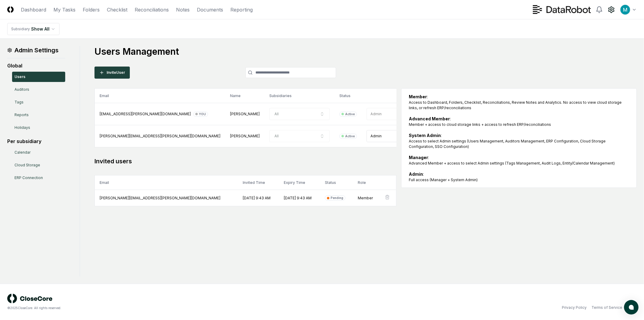 This screenshot has height=320, width=644. Describe the element at coordinates (245, 136) in the screenshot. I see `div: Philip Bianco` at that location.